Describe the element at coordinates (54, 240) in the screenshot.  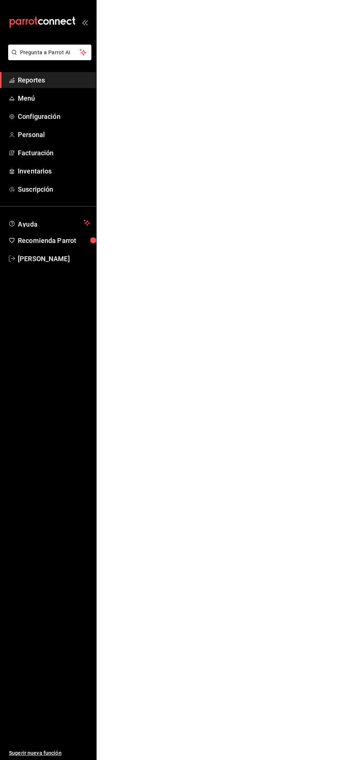
I see `span: Recomienda Parrot` at that location.